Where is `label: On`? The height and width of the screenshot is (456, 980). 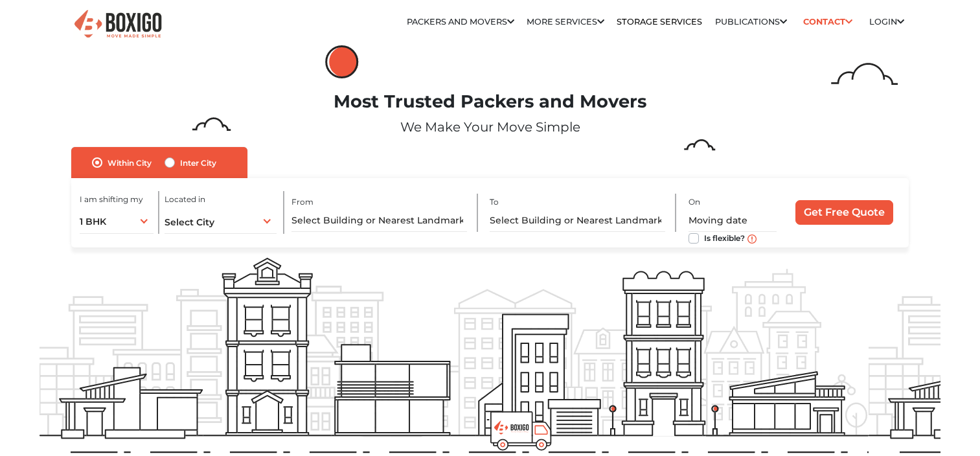 label: On is located at coordinates (694, 202).